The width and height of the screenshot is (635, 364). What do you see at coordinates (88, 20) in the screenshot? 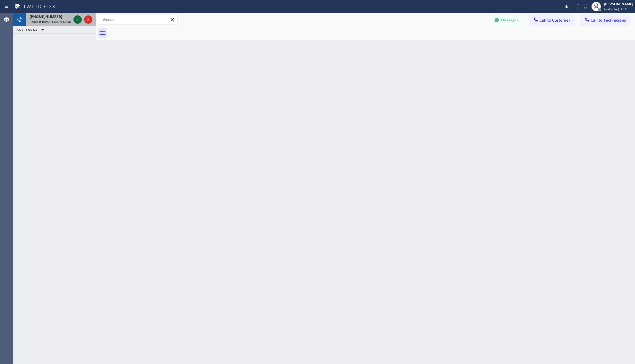
I see `button: Reject` at bounding box center [88, 20].